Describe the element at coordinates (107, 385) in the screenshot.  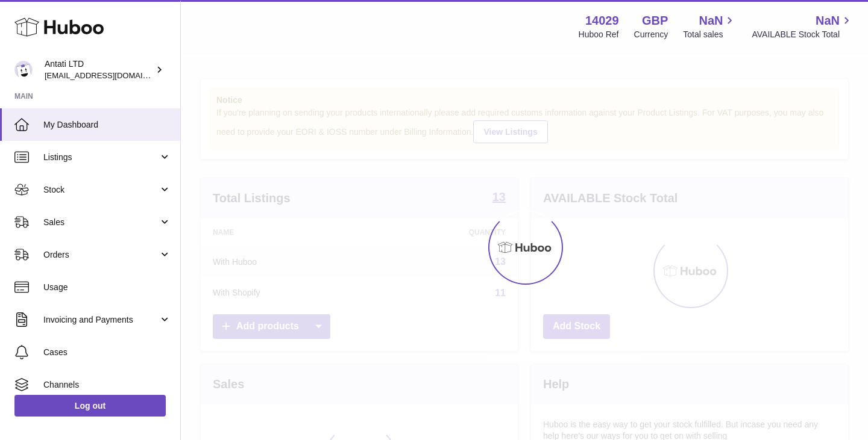
I see `span: Channels` at that location.